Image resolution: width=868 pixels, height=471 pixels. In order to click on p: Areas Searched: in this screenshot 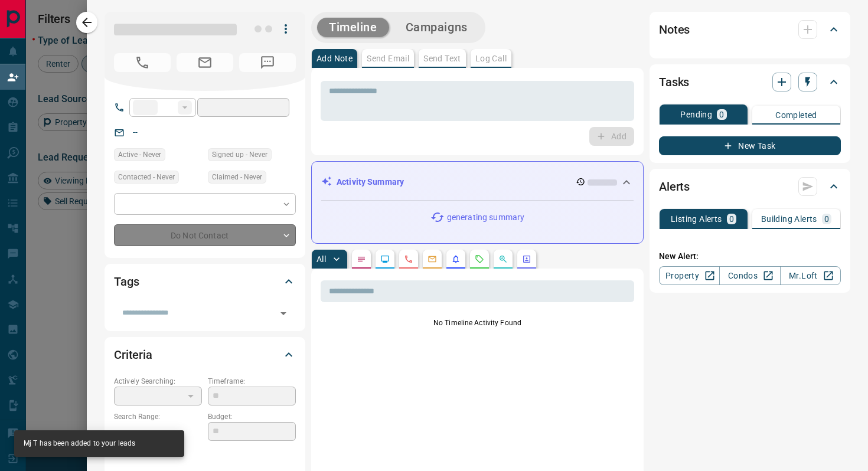, I will do `click(205, 453)`.